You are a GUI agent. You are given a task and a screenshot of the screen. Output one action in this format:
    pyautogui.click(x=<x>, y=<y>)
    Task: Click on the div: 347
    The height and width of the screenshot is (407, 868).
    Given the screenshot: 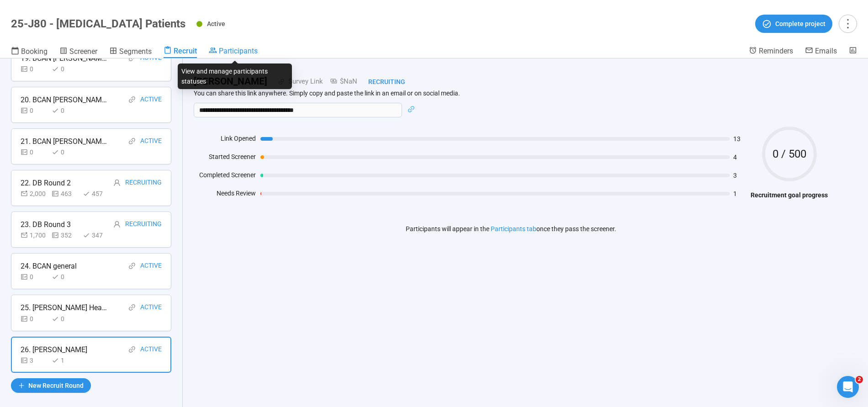 What is the action you would take?
    pyautogui.click(x=97, y=235)
    